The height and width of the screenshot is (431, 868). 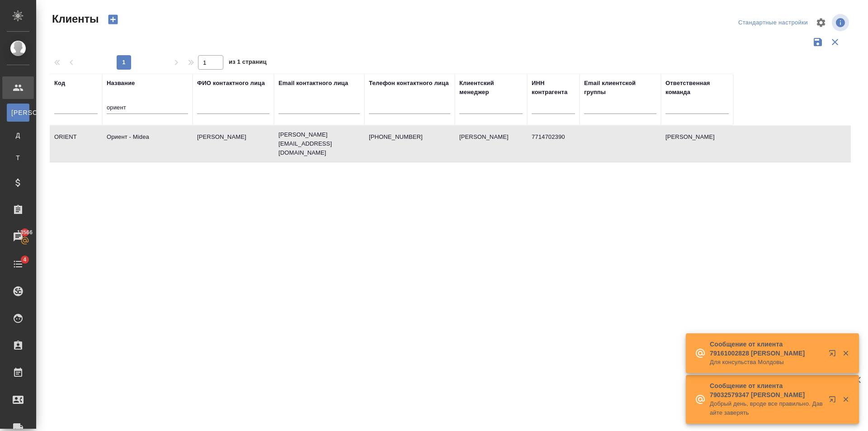 What do you see at coordinates (554, 144) in the screenshot?
I see `td: 7714702390` at bounding box center [554, 144].